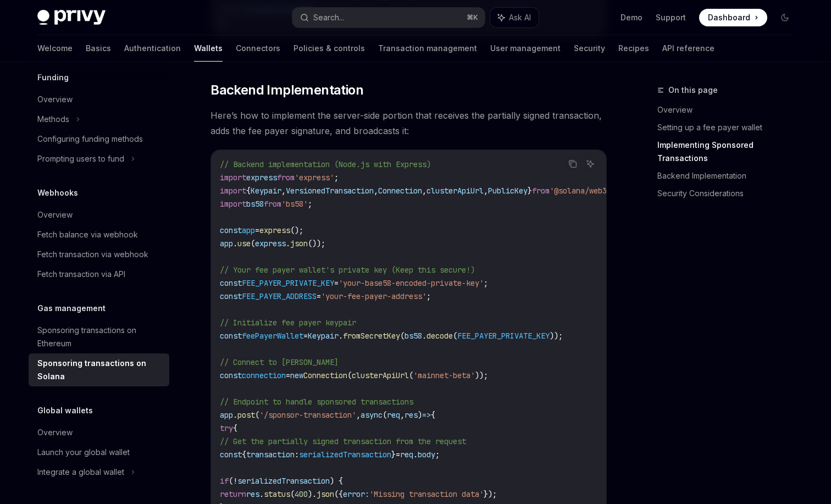  What do you see at coordinates (99, 235) in the screenshot?
I see `a: Fetch balance via webhook` at bounding box center [99, 235].